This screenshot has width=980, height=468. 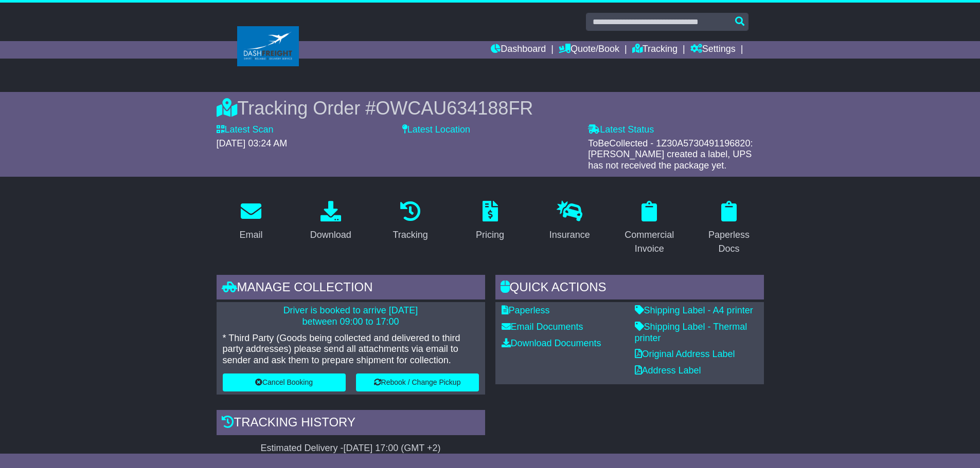 I want to click on a: Dashboard, so click(x=518, y=50).